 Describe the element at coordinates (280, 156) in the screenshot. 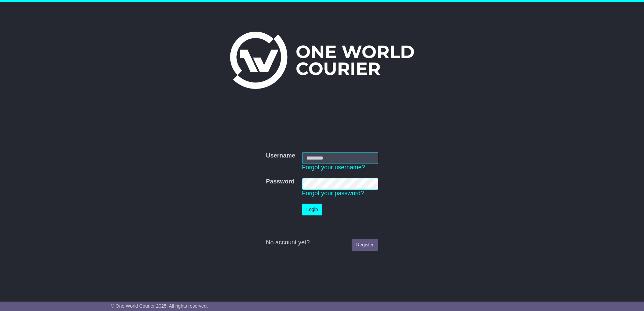

I see `label: Username` at that location.